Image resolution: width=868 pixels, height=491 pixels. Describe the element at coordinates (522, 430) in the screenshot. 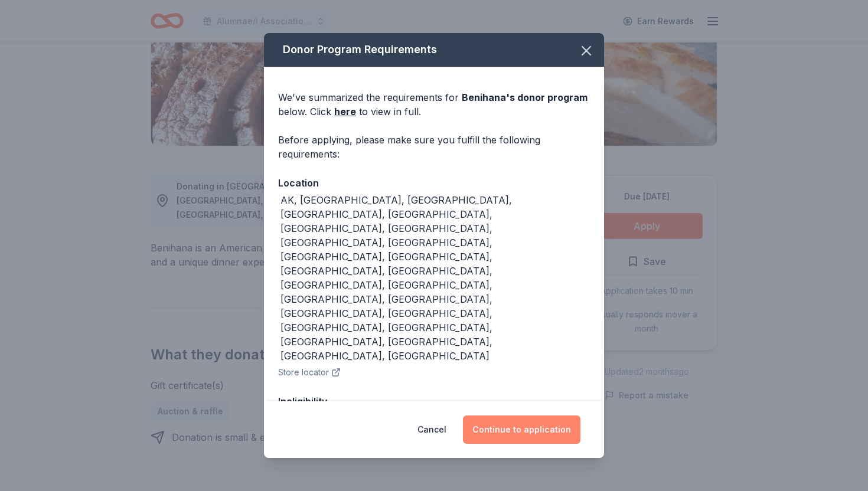

I see `button: Continue to application` at that location.